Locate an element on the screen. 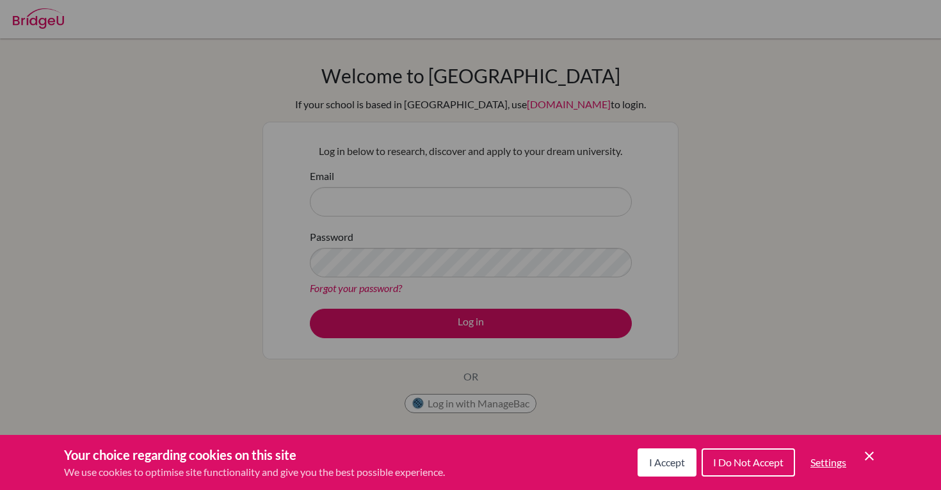  span: I Do Not Accept is located at coordinates (749, 462).